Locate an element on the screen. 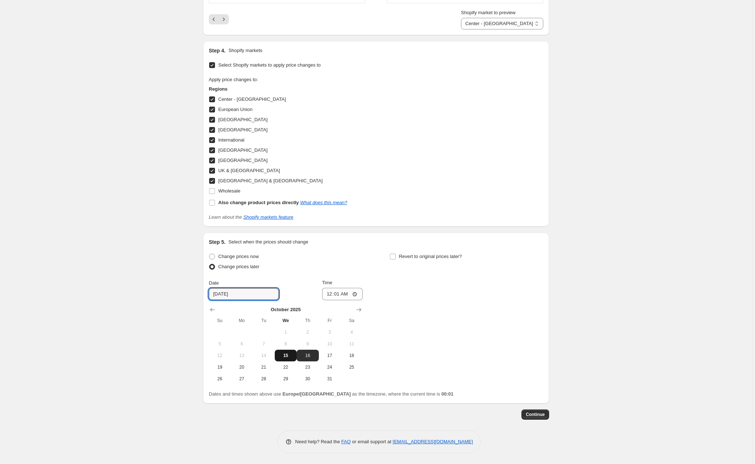 This screenshot has height=464, width=755. span: 24 is located at coordinates (330, 368).